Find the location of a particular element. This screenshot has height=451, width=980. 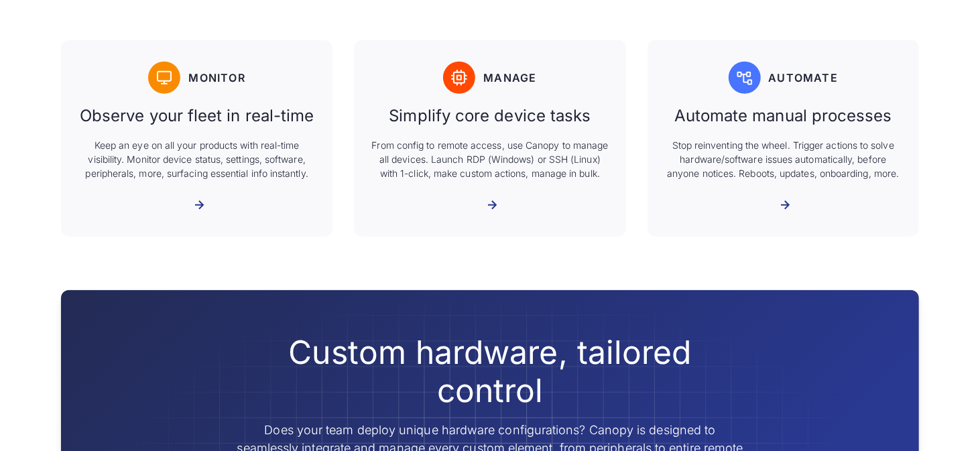

div: Monitor is located at coordinates (216, 77).